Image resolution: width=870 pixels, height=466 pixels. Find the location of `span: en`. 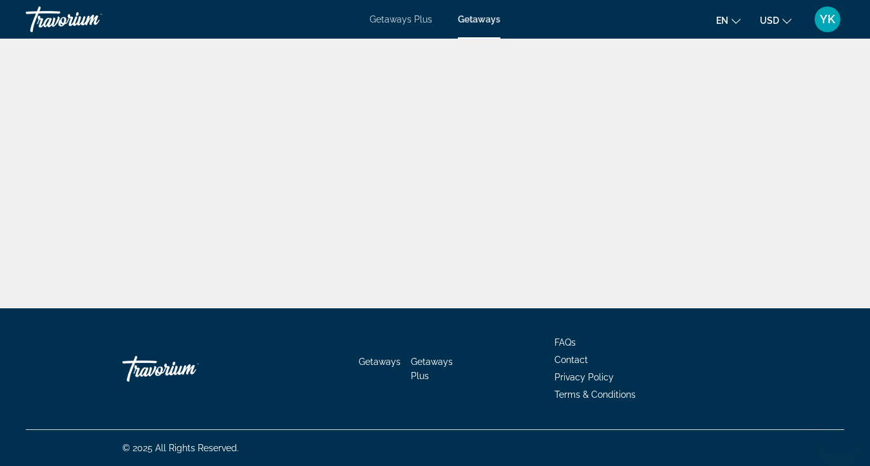

span: en is located at coordinates (722, 21).